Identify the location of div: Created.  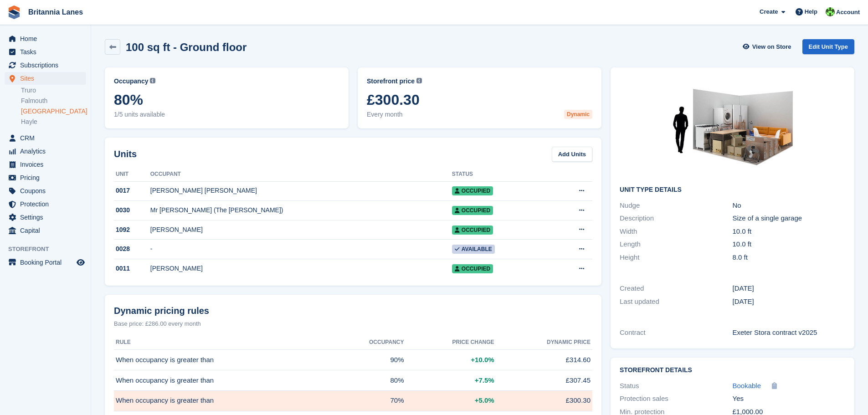
(676, 288).